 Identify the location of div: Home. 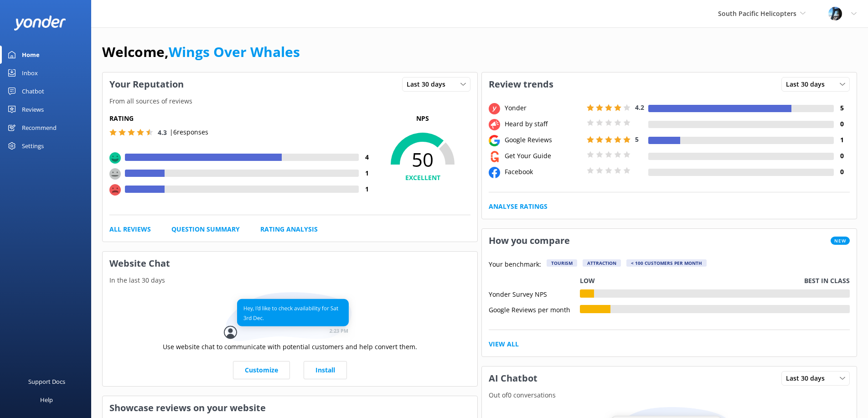
(31, 54).